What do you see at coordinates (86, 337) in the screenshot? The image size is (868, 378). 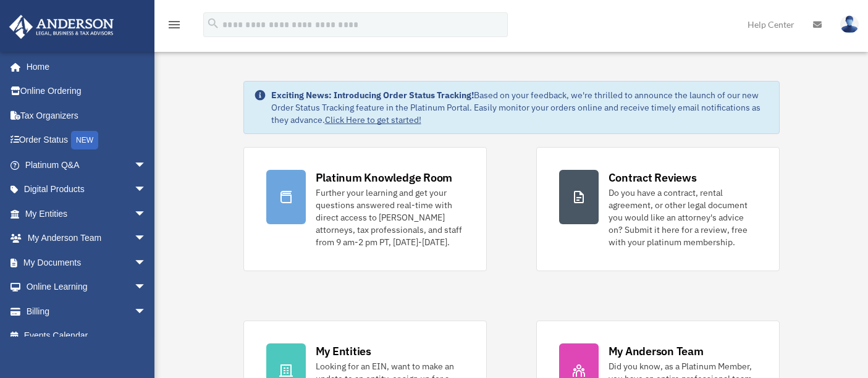 I see `a: Events Calendar` at bounding box center [86, 337].